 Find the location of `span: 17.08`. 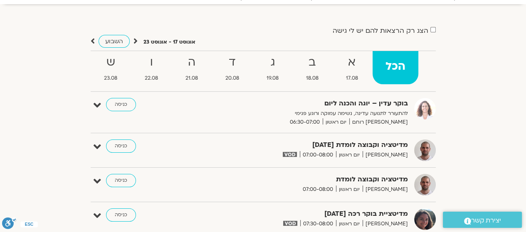

span: 17.08 is located at coordinates (352, 78).